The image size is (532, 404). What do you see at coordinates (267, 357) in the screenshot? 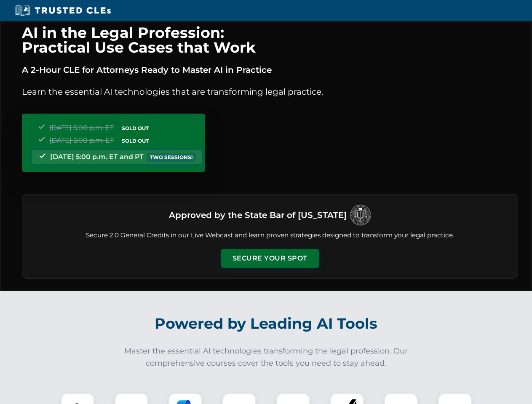
I see `p: Master the essential AI technologies transforming the legal profession. Our comprehensive courses...` at bounding box center [267, 357].